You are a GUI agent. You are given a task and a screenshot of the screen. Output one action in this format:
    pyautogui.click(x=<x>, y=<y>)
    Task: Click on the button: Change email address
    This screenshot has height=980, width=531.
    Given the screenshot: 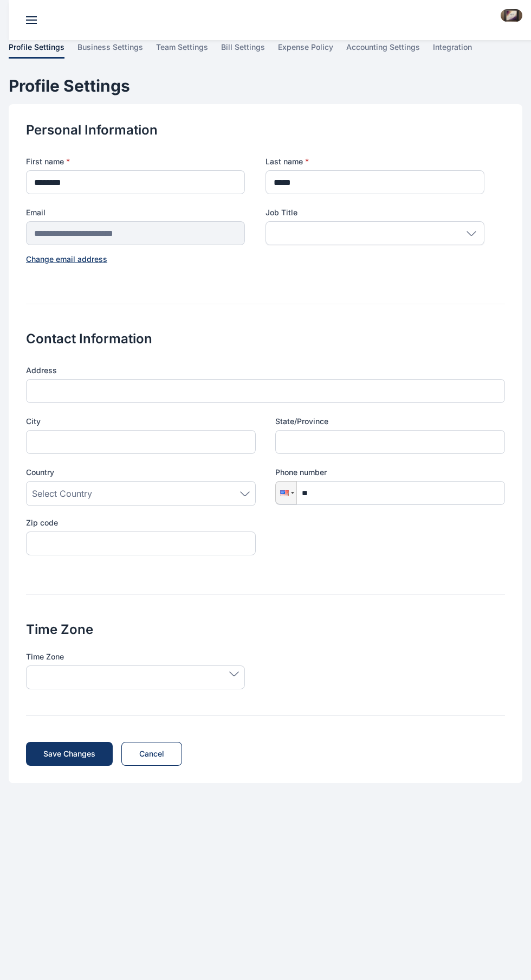 What is the action you would take?
    pyautogui.click(x=67, y=260)
    